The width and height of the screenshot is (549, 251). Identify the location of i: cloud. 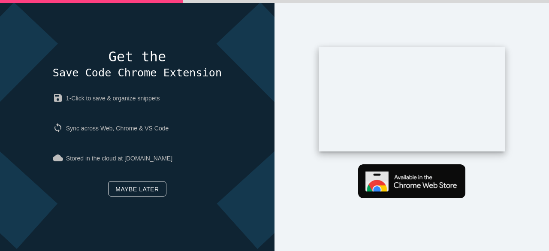
(59, 158).